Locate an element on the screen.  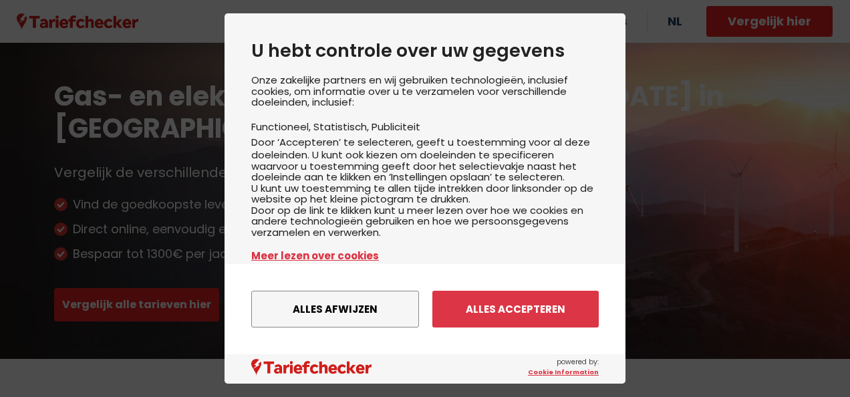
span: powered by: is located at coordinates (563, 367).